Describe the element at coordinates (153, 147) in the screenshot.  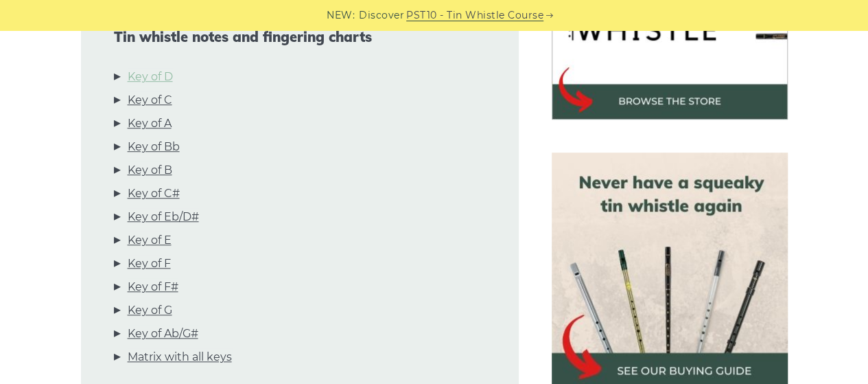
I see `a: Key of Bb` at that location.